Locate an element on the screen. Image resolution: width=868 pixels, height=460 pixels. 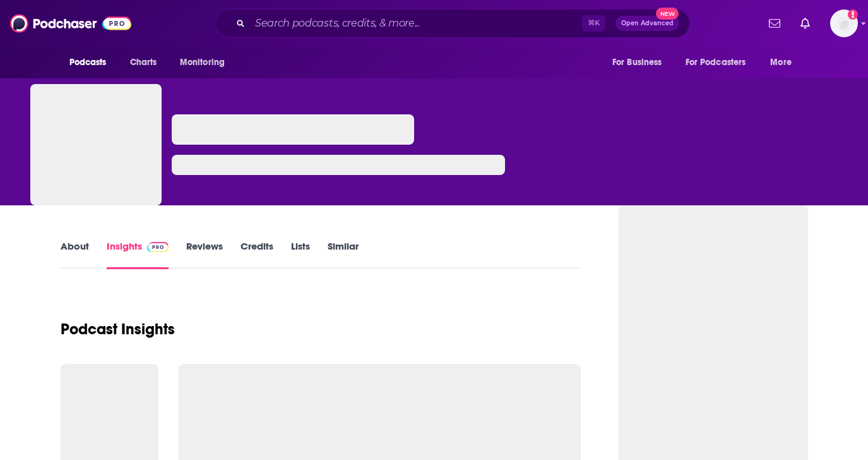
a: InsightsPodchaser Pro is located at coordinates (138, 255).